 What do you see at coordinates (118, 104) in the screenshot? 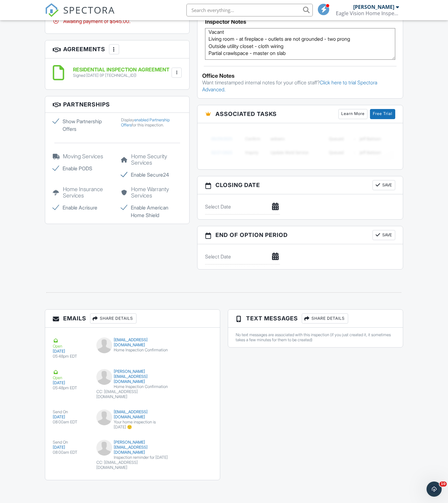
I see `h3: Partnerships` at bounding box center [118, 104].